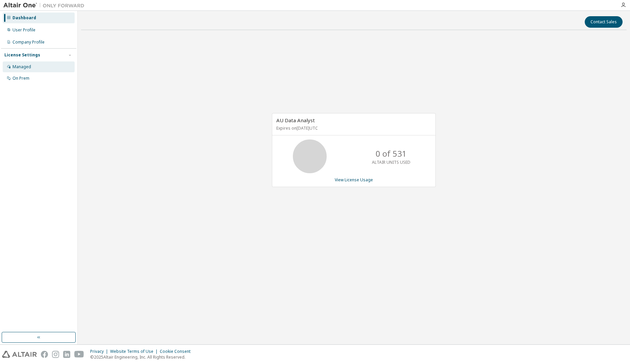 Image resolution: width=630 pixels, height=364 pixels. What do you see at coordinates (79, 354) in the screenshot?
I see `img: youtube.svg` at bounding box center [79, 354].